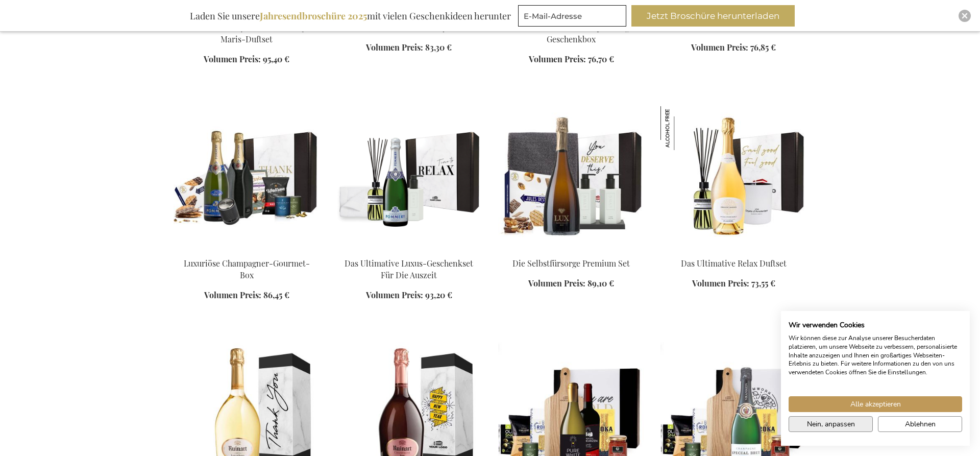 This screenshot has height=456, width=980. What do you see at coordinates (247, 250) in the screenshot?
I see `a: Luxury Champagne Gourmet Box` at bounding box center [247, 250].